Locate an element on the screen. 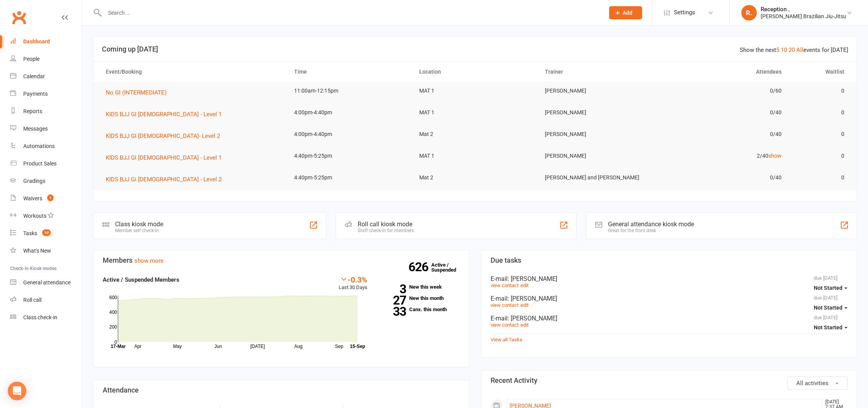  button: Add is located at coordinates (625, 13).